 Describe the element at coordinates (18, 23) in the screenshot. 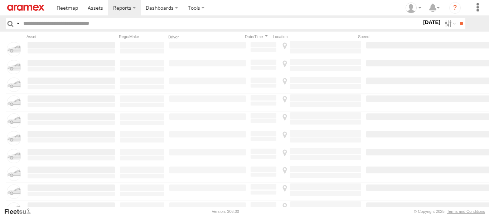

I see `label: Search Query` at that location.